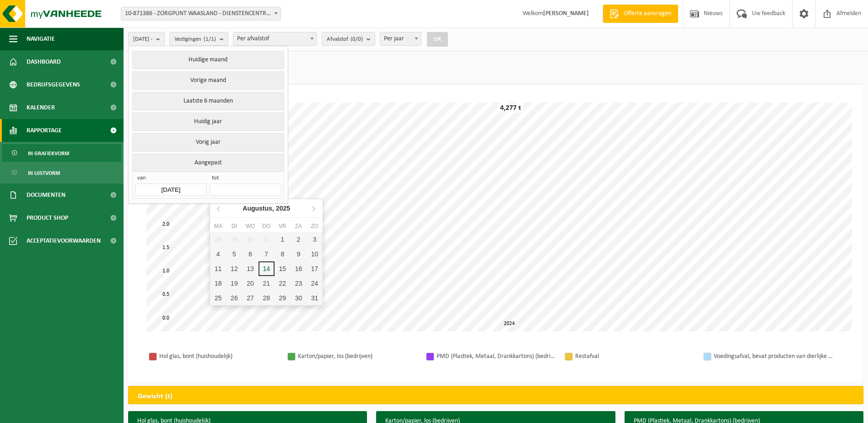 The image size is (868, 423). What do you see at coordinates (267, 284) in the screenshot?
I see `div: 21` at bounding box center [267, 284].